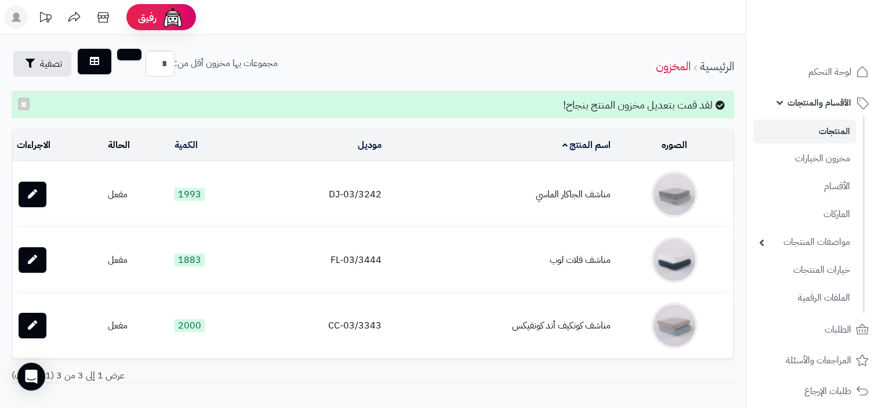  I want to click on img: ai-face.png, so click(173, 17).